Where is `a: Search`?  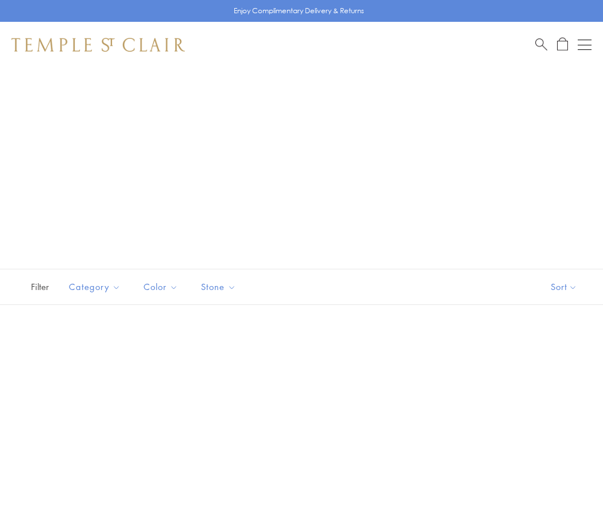
a: Search is located at coordinates (541, 44).